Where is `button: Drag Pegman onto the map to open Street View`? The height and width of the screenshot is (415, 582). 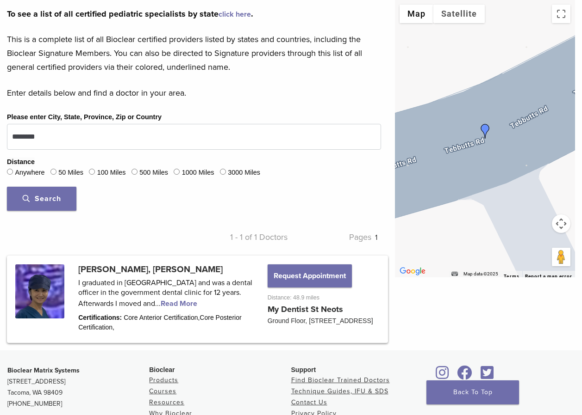
button: Drag Pegman onto the map to open Street View is located at coordinates (561, 257).